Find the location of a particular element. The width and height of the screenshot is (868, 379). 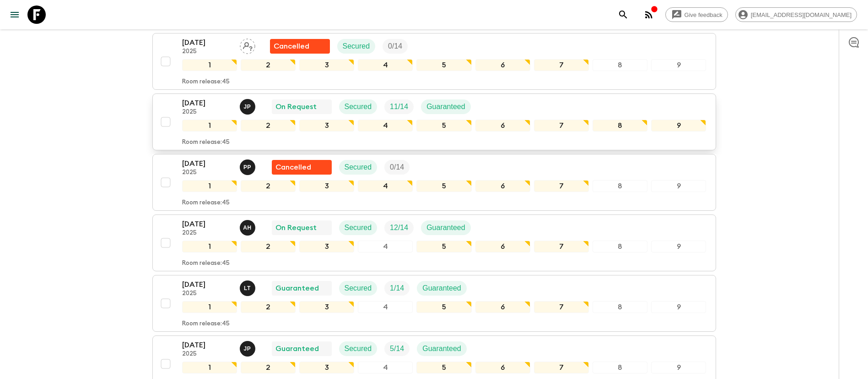

p: 5 / 14 is located at coordinates (397, 349).